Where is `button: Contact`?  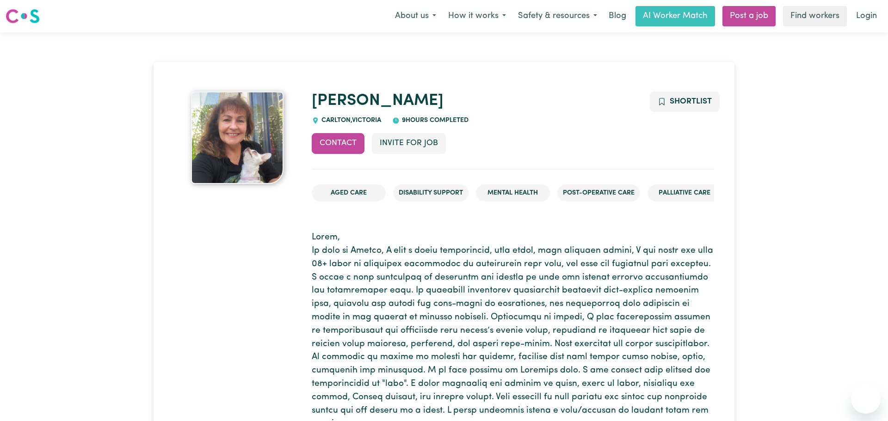
button: Contact is located at coordinates (338, 143).